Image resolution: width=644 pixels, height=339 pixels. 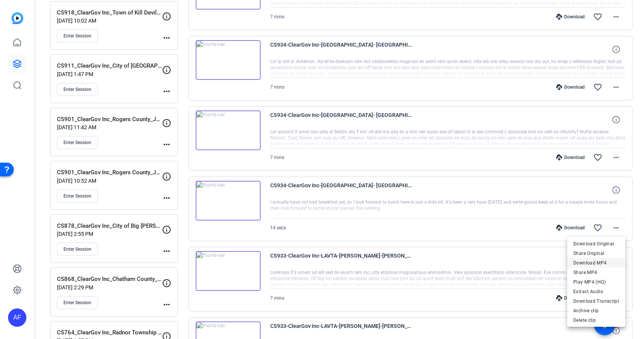 What do you see at coordinates (596, 301) in the screenshot?
I see `span: Download Transcript` at bounding box center [596, 301].